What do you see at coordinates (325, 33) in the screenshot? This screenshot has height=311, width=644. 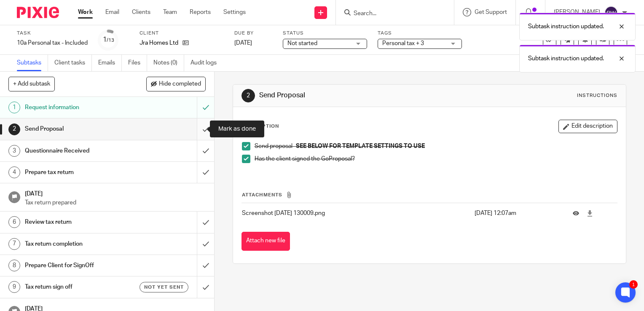 I see `label: Status` at bounding box center [325, 33].